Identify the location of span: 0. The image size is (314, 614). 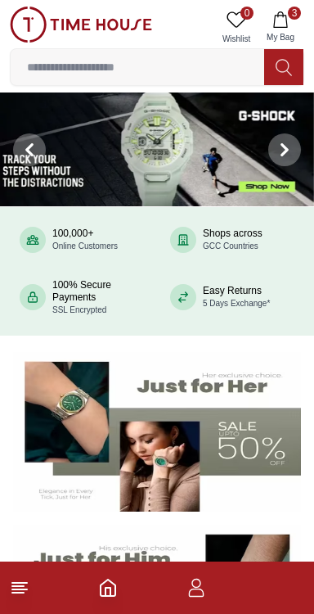
(247, 13).